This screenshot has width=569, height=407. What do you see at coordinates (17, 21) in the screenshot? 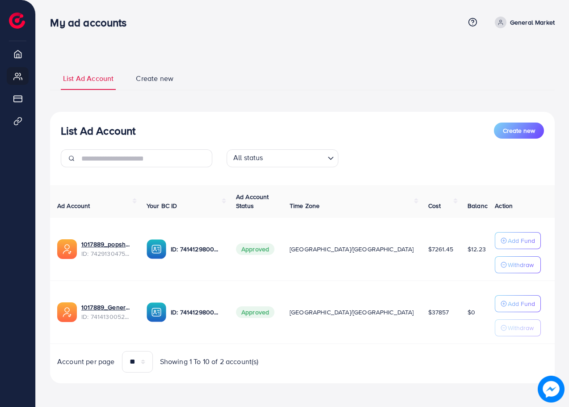
I see `img: logo` at bounding box center [17, 21].